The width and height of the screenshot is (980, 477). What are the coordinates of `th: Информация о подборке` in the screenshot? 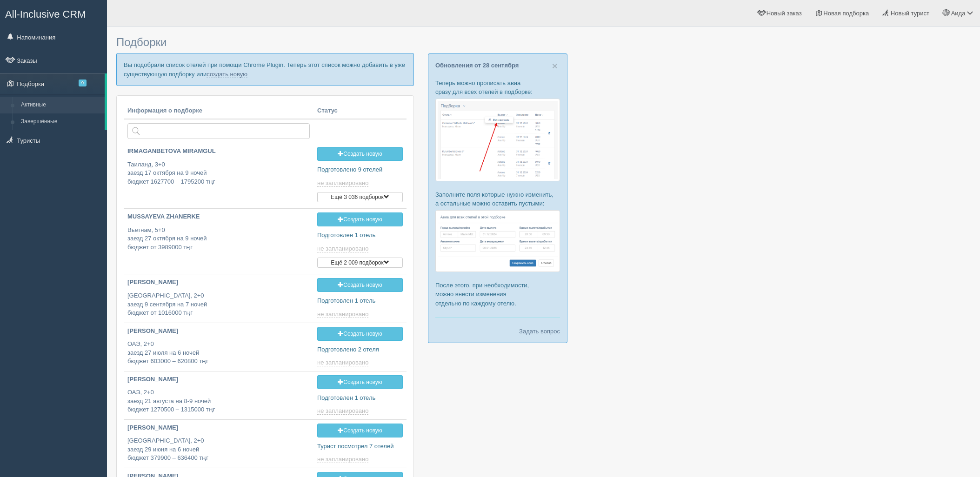 It's located at (219, 112).